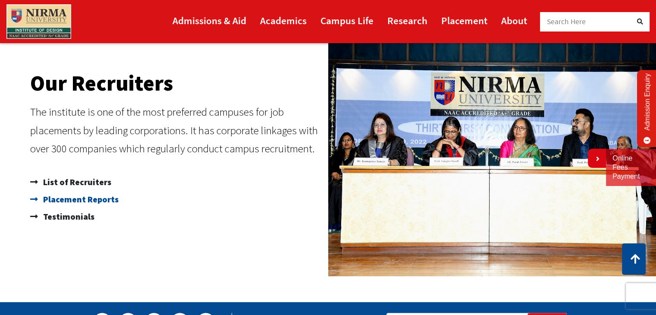  What do you see at coordinates (177, 182) in the screenshot?
I see `a: List of Recruiters` at bounding box center [177, 182].